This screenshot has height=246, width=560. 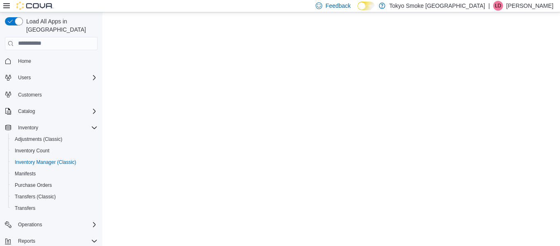 I want to click on button: Customers, so click(x=51, y=94).